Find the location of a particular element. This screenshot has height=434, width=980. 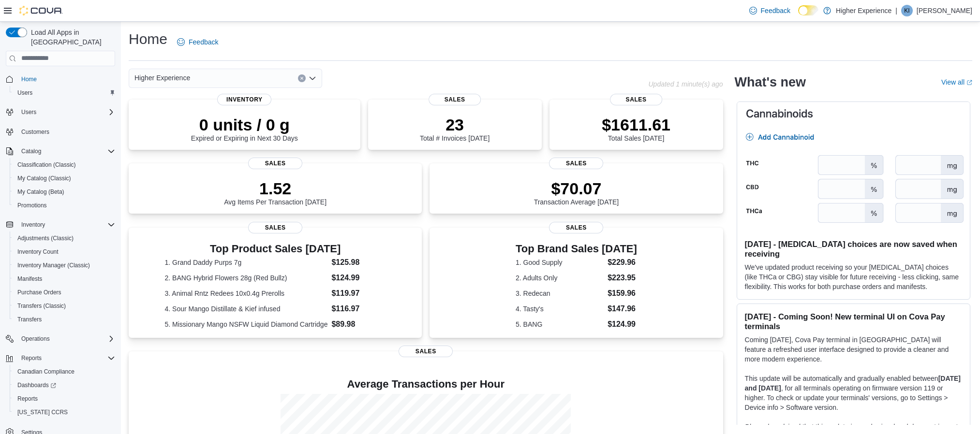

a: View allExternal link is located at coordinates (957, 83).